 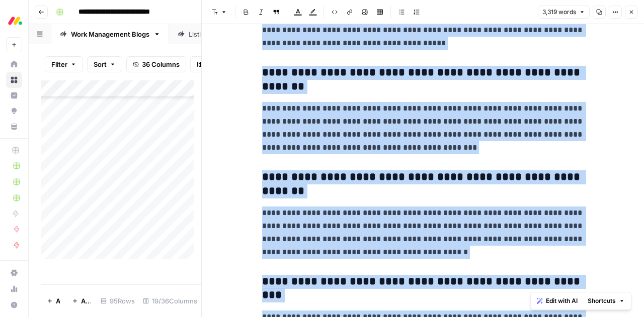 I want to click on button: Sort, so click(x=105, y=65).